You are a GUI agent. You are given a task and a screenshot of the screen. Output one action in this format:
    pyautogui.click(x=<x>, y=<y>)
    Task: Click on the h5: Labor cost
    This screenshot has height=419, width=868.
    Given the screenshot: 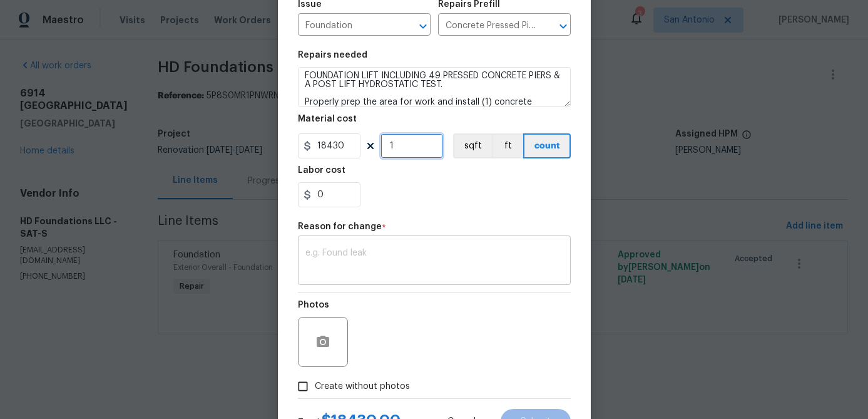 What is the action you would take?
    pyautogui.click(x=322, y=171)
    